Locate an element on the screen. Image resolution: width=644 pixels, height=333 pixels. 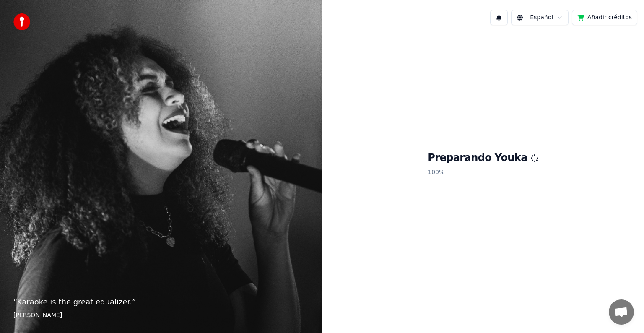
p: “ Karaoke is the great equalizer. ” is located at coordinates (161, 302).